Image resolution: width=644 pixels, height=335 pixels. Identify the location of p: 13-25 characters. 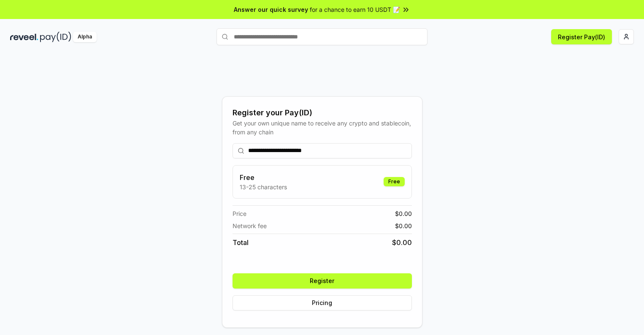
(263, 187).